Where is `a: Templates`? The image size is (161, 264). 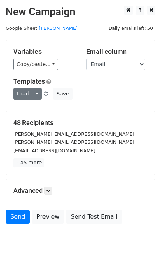
a: Templates is located at coordinates (29, 81).